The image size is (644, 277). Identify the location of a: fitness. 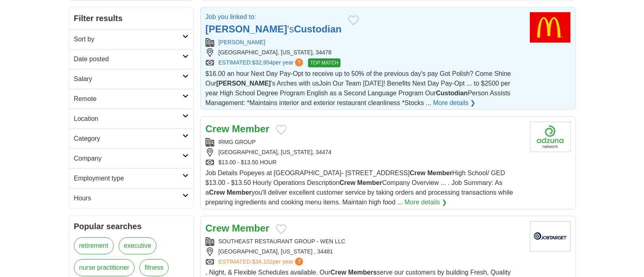
(154, 268).